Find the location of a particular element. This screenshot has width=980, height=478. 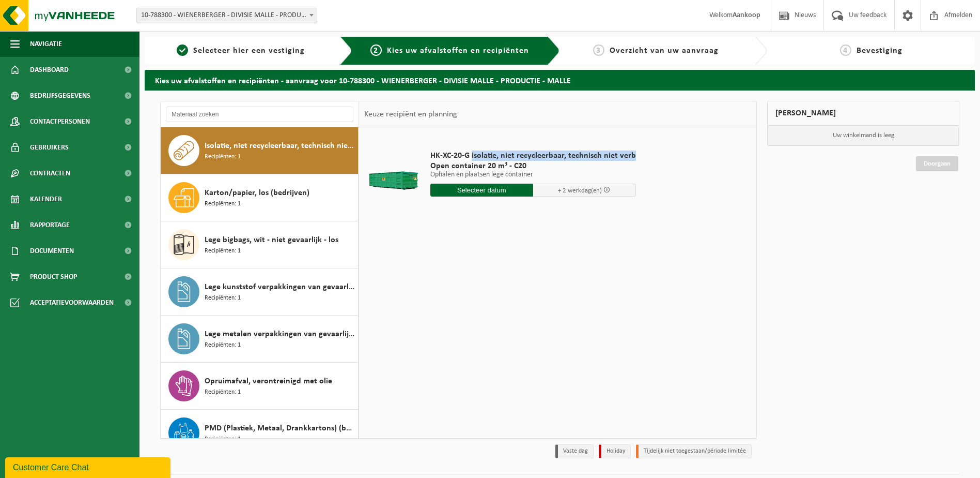

span: Karton/papier, los (bedrijven) is located at coordinates (257, 193).